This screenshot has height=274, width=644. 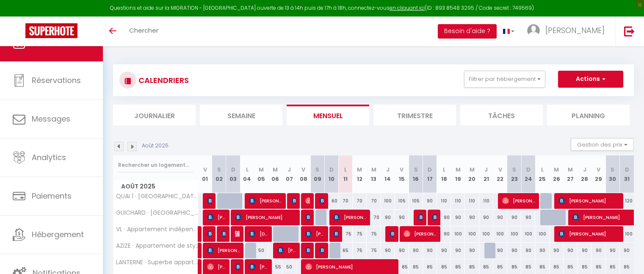 I want to click on th: 22, so click(x=500, y=174).